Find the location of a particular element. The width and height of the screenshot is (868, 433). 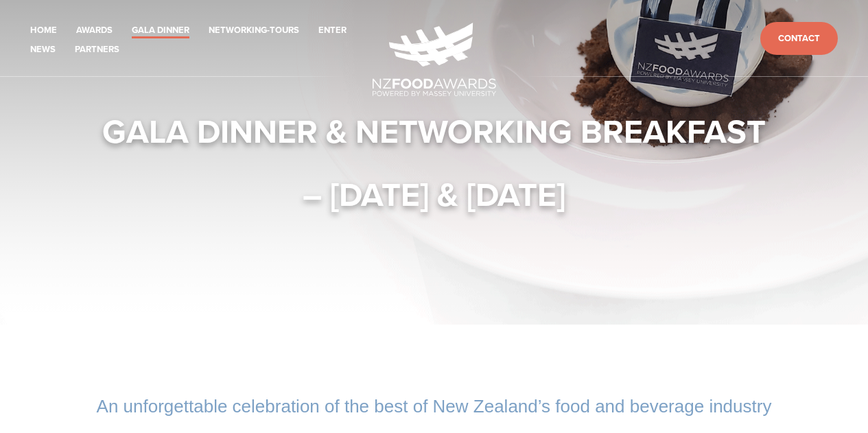

a: Partners is located at coordinates (97, 49).